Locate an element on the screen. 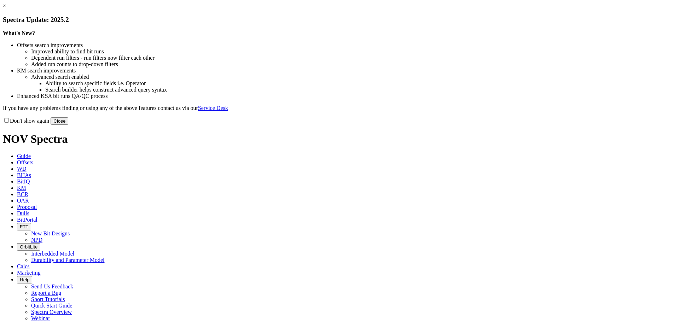 This screenshot has height=322, width=679. input: Don't show again is located at coordinates (6, 120).